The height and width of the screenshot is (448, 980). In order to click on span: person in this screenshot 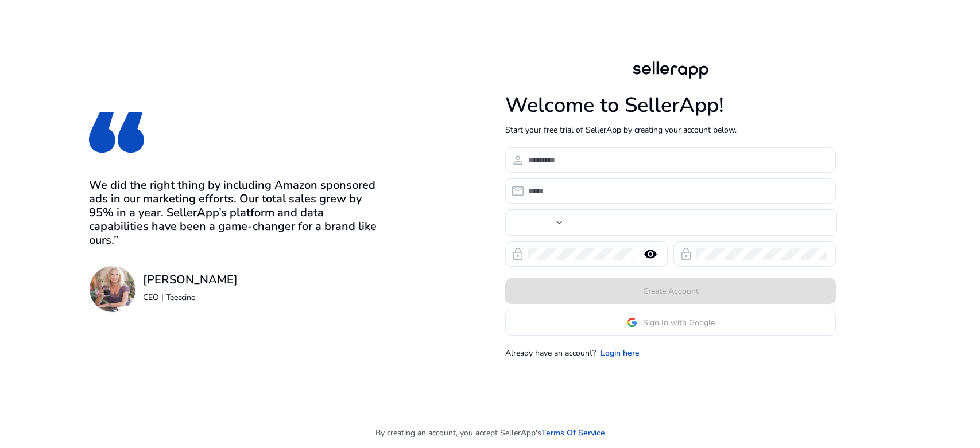, I will do `click(518, 160)`.